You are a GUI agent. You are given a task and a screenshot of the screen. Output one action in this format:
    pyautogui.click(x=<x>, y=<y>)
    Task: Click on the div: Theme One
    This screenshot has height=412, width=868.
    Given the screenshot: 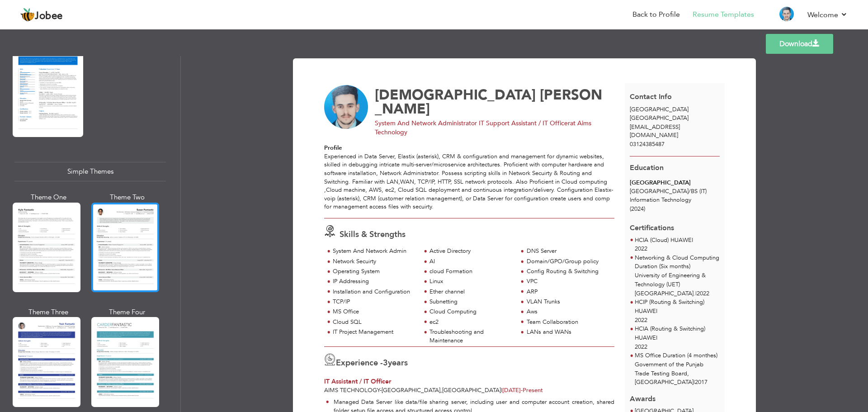 What is the action you would take?
    pyautogui.click(x=49, y=197)
    